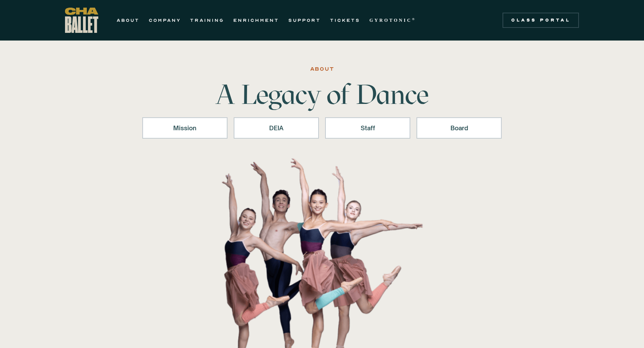 The image size is (644, 348). I want to click on a: GYROTONIC®, so click(393, 20).